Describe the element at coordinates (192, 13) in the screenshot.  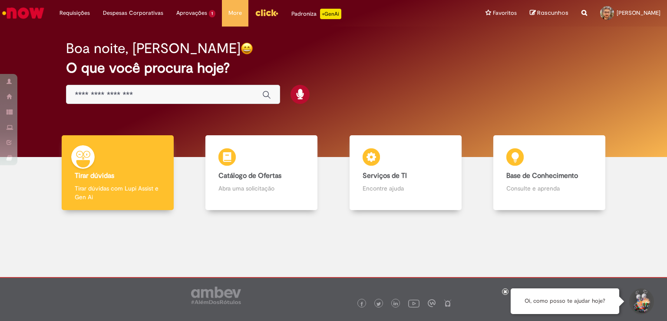
I see `span: Aprovações` at that location.